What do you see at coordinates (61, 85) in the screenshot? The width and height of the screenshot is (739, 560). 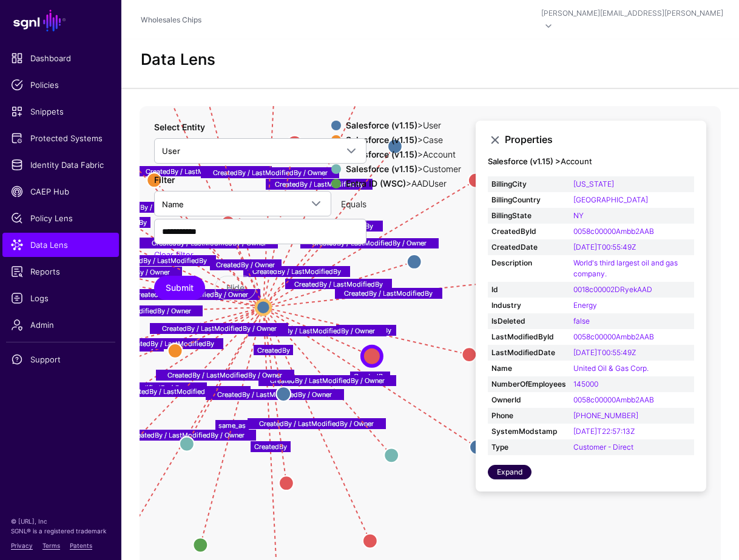 I see `a: Policies` at bounding box center [61, 85].